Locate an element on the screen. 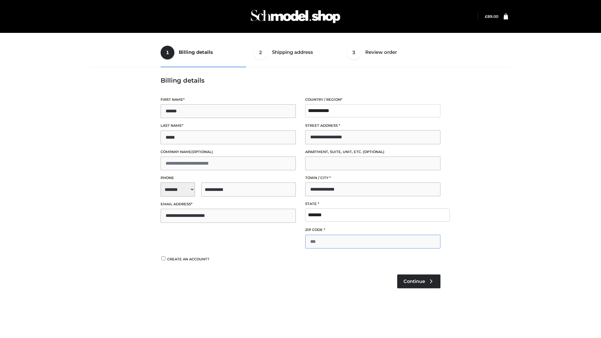 The image size is (601, 338). label: Last name is located at coordinates (228, 126).